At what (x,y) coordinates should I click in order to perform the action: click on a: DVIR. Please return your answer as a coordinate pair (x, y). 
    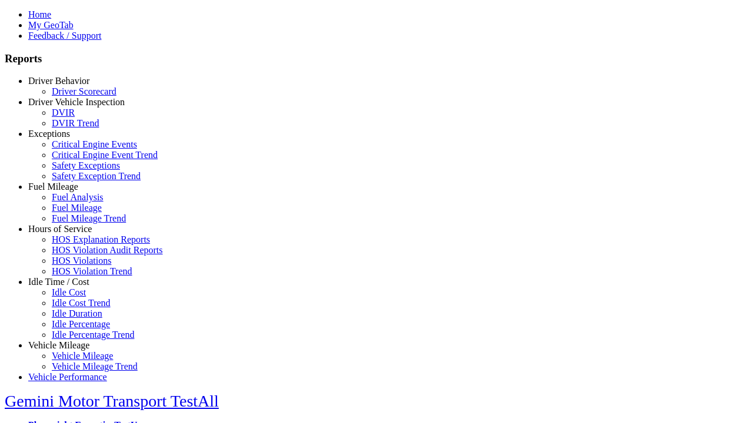
    Looking at the image, I should click on (63, 112).